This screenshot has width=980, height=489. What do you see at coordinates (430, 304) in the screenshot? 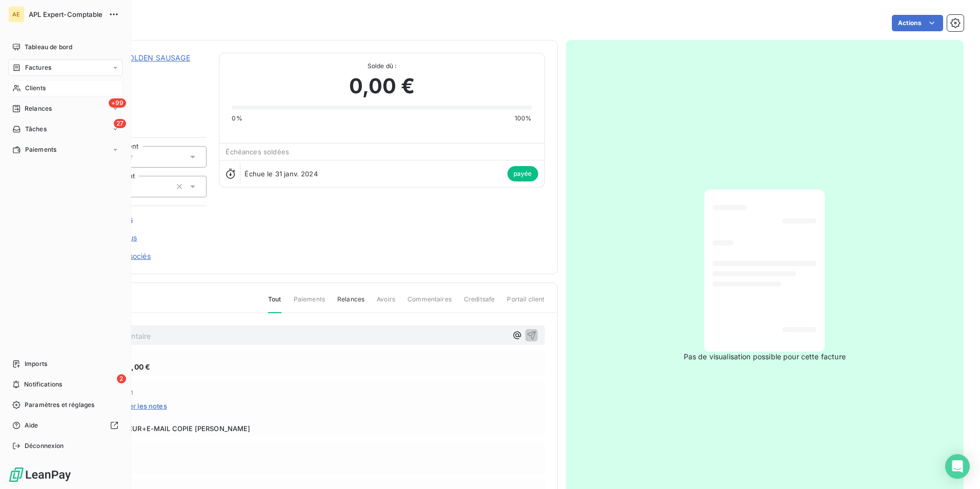
I see `span: Commentaires` at bounding box center [430, 304].